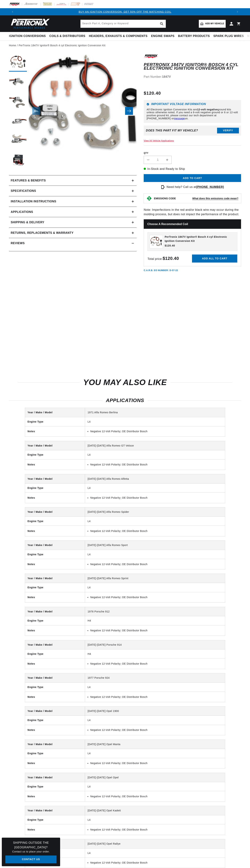 The image size is (250, 868). Describe the element at coordinates (192, 66) in the screenshot. I see `h1: PerTronix 1847V Ignitor® Bosch 4 cyl Electronic Ignition Conversion Kit` at that location.